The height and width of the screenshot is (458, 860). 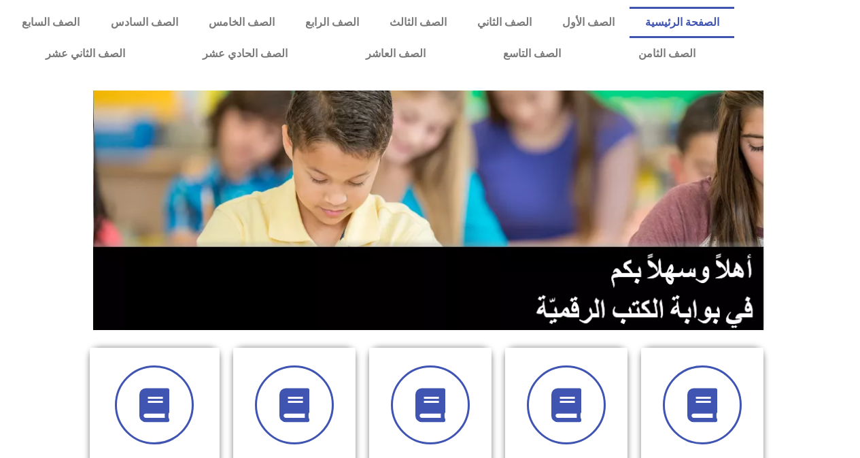 What do you see at coordinates (85, 54) in the screenshot?
I see `a: الصف الثاني عشر` at bounding box center [85, 54].